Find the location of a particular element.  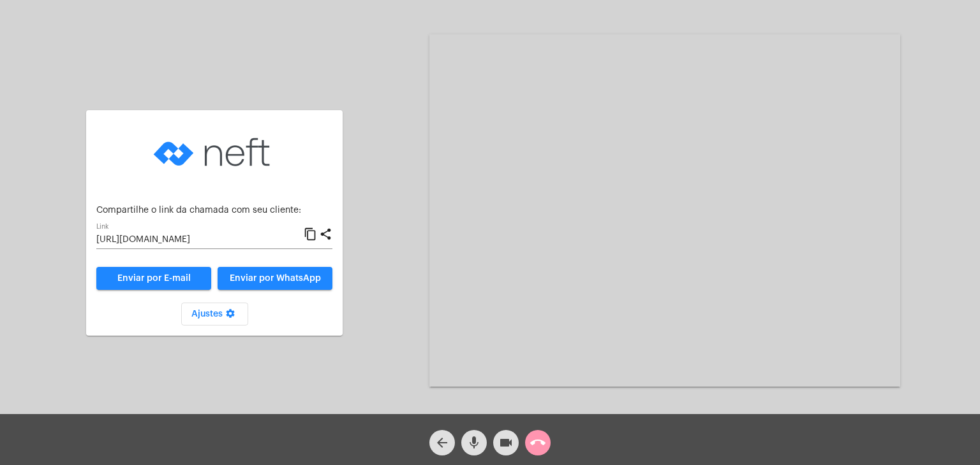

span: Enviar por WhatsApp is located at coordinates (275, 278).